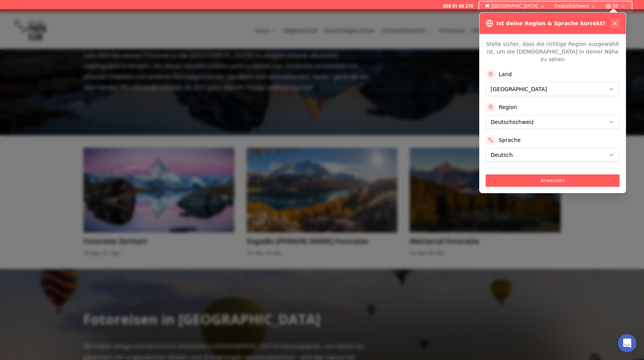  Describe the element at coordinates (508, 107) in the screenshot. I see `label: Region` at that location.